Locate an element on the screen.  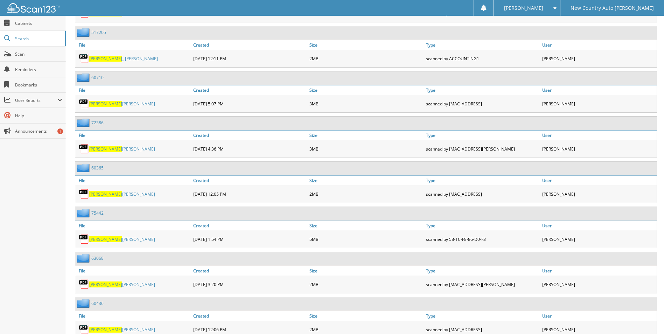
a: 60365 is located at coordinates (97, 168).